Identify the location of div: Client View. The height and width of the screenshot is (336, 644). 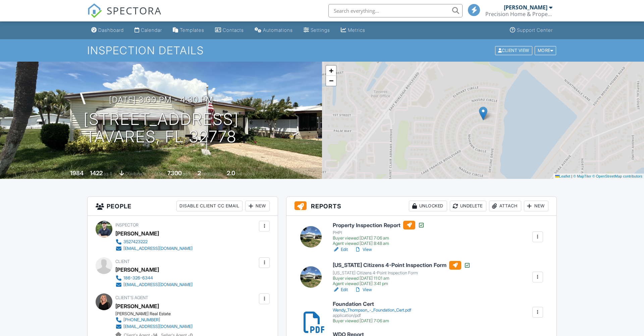
(513, 51).